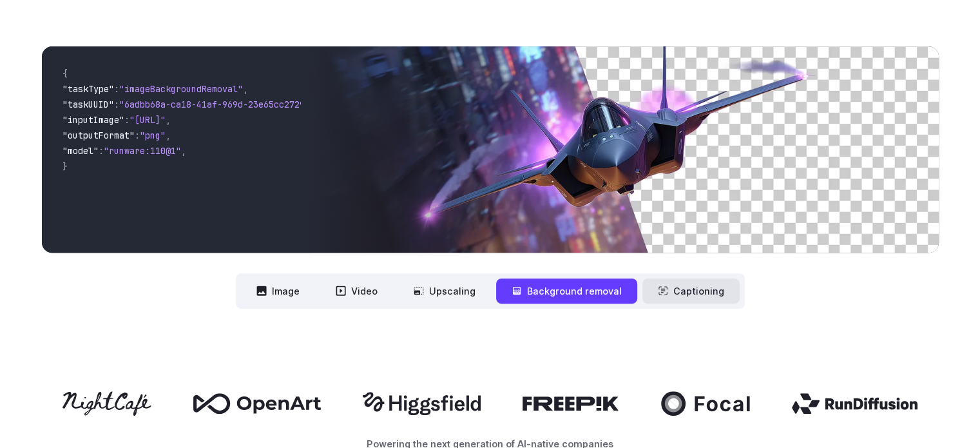  I want to click on img: Futuristic stealth jet streaking through a neon-lit cityscape with glowing purple exhaust, so click(624, 150).